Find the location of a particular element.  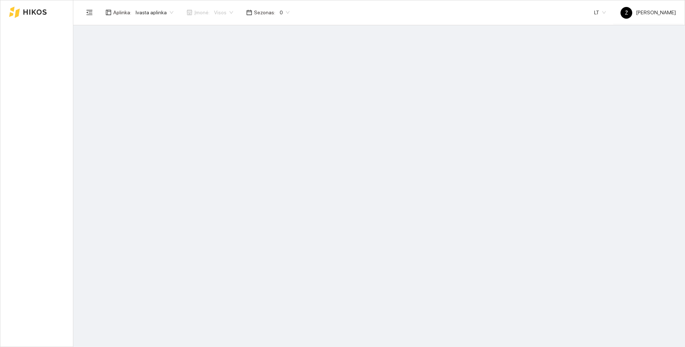

span: shop is located at coordinates (189, 12).